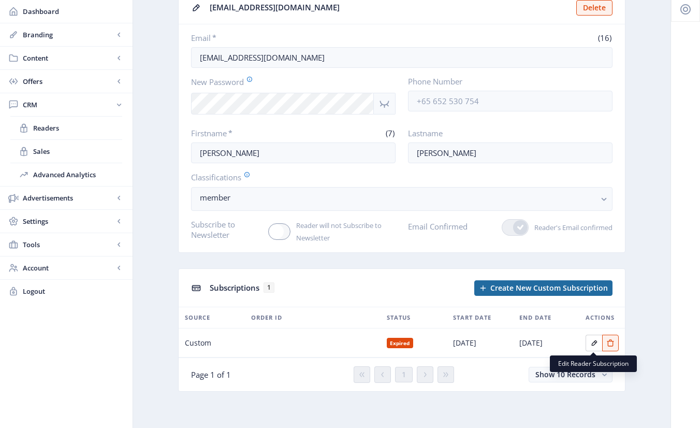  What do you see at coordinates (78, 175) in the screenshot?
I see `span: Advanced Analytics` at bounding box center [78, 175].